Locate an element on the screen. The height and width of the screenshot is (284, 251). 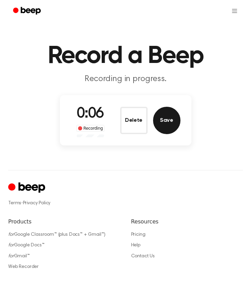
a: Privacy Policy is located at coordinates (37, 203).